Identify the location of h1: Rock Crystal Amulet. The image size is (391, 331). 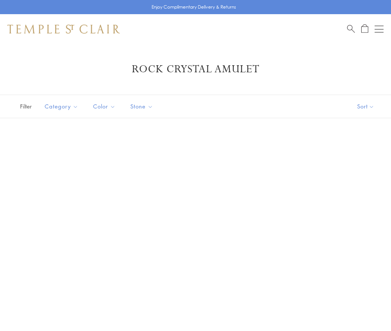
(196, 69).